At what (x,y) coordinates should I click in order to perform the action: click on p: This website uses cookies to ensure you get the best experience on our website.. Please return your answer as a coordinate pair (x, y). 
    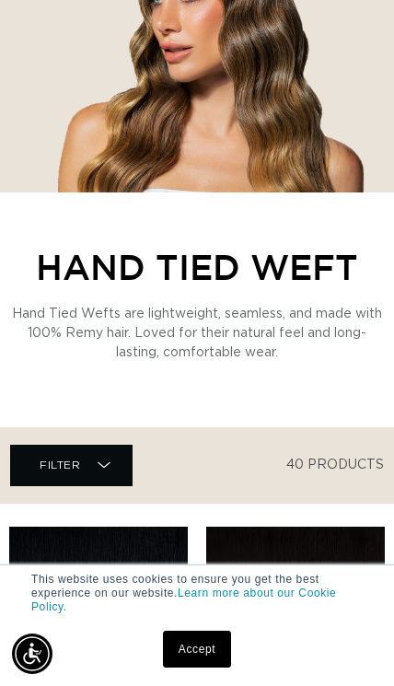
    Looking at the image, I should click on (197, 593).